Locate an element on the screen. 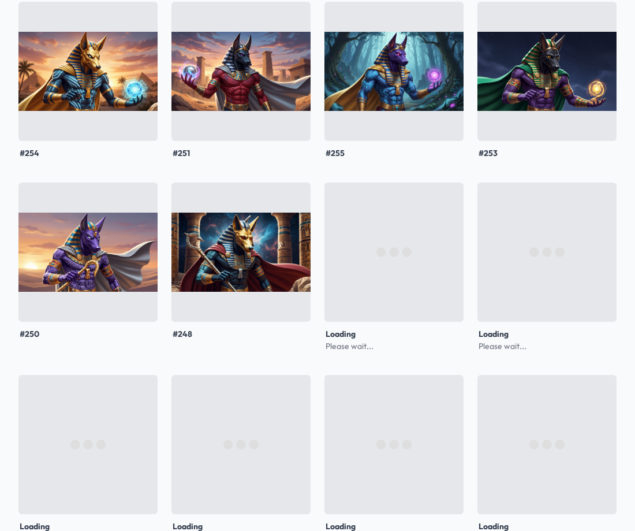 This screenshot has width=635, height=531. a: #251#251 is located at coordinates (241, 80).